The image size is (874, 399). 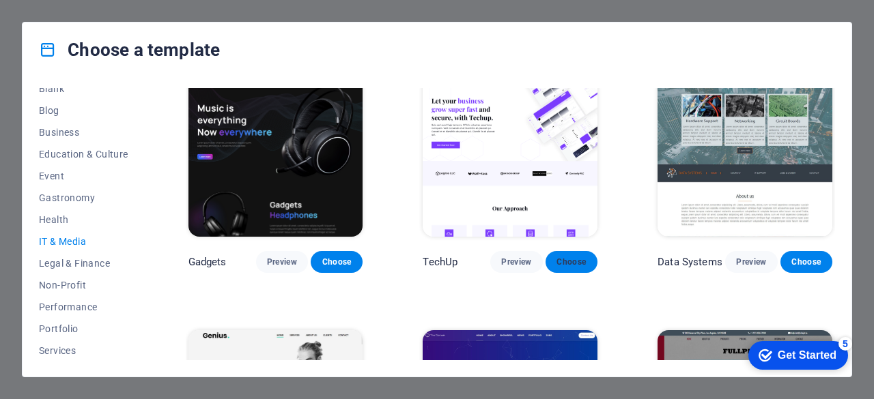 I want to click on button: Event, so click(x=83, y=176).